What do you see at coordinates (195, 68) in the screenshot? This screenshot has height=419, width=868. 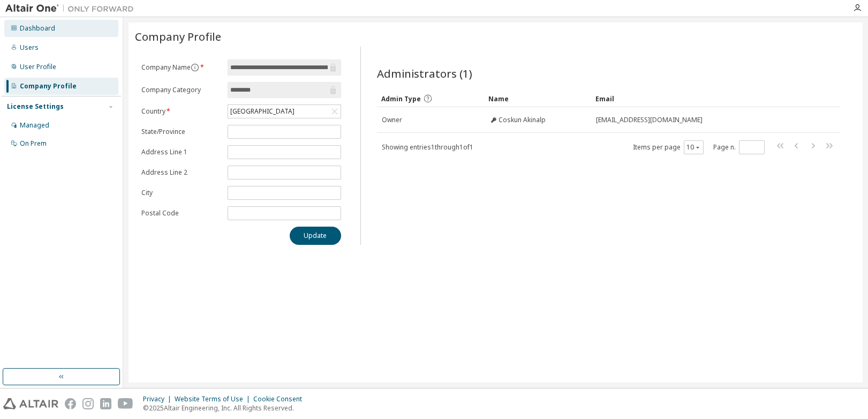 I see `button: information` at bounding box center [195, 68].